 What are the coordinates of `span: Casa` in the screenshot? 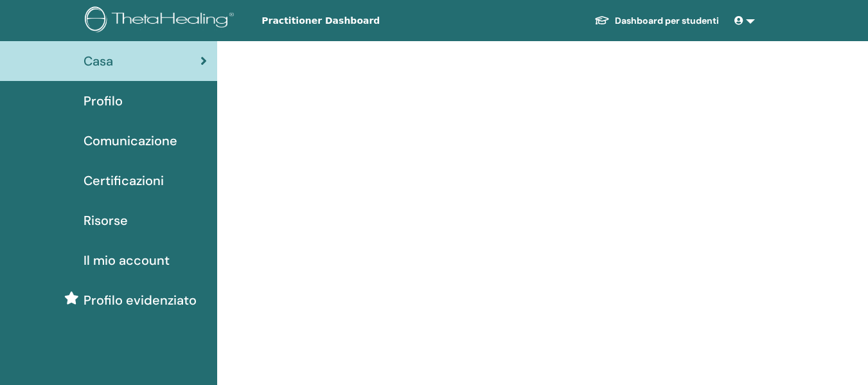 It's located at (98, 61).